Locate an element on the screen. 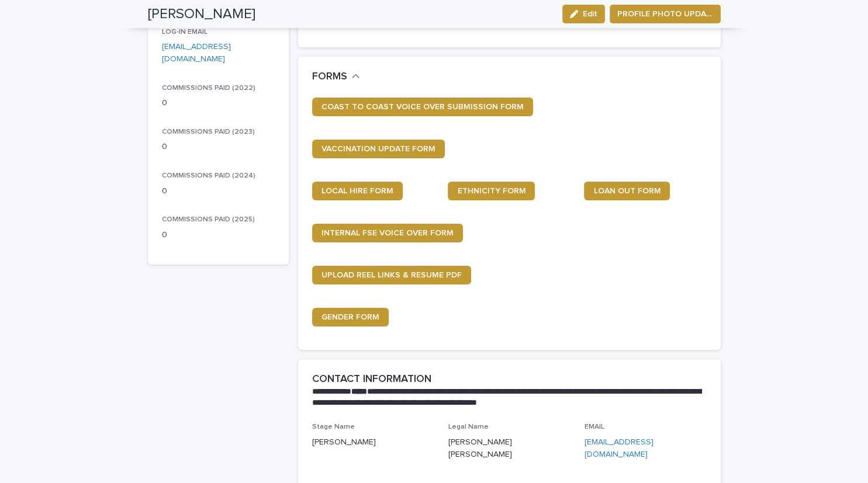 Image resolution: width=868 pixels, height=483 pixels. h2: FORMS is located at coordinates (330, 77).